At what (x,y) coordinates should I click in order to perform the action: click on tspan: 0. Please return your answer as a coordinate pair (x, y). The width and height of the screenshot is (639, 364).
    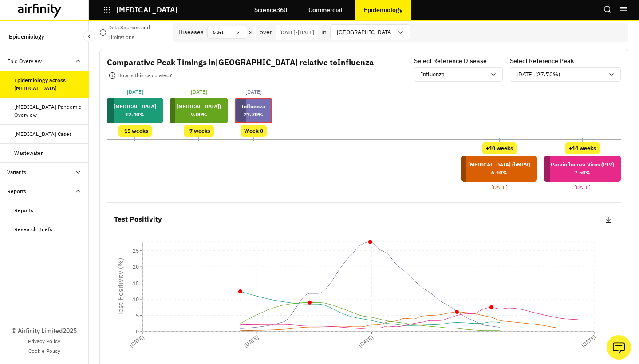
    Looking at the image, I should click on (137, 331).